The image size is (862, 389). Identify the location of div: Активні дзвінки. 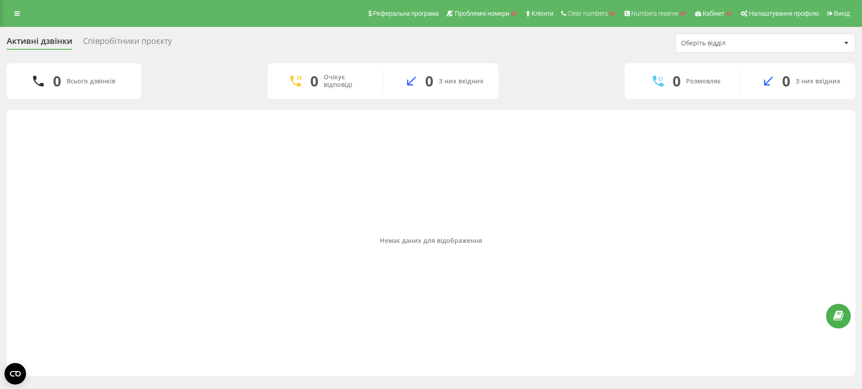
(39, 43).